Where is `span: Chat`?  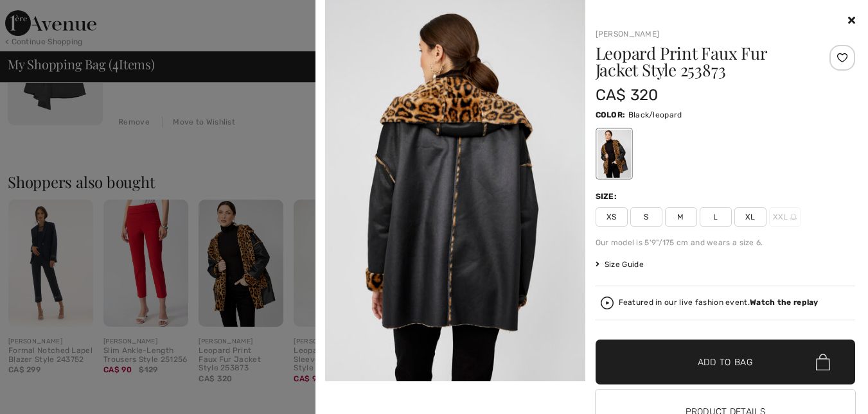
span: Chat is located at coordinates (41, 15).